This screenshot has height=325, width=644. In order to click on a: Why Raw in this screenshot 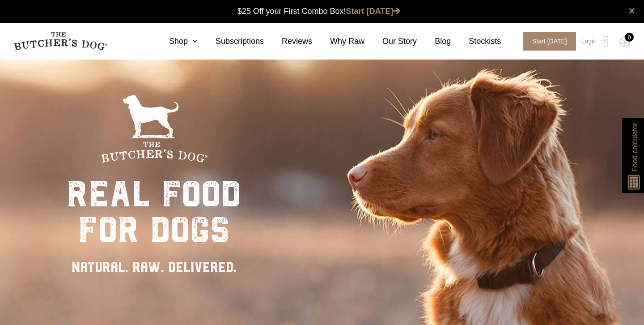, I will do `click(338, 41)`.